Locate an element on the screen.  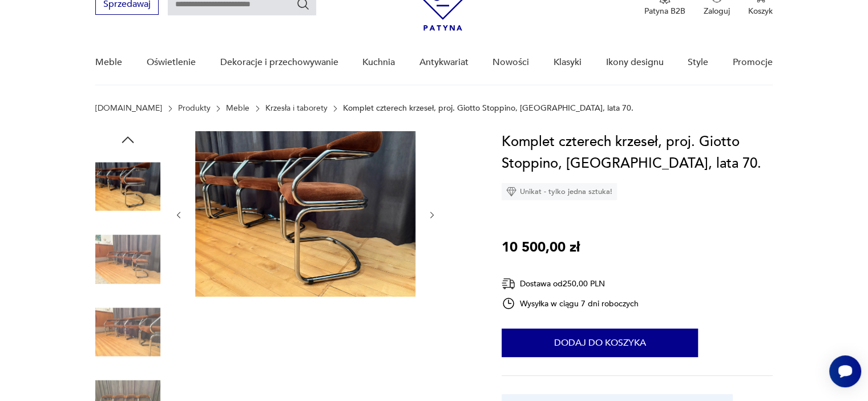
a: Klasyki is located at coordinates (567, 62).